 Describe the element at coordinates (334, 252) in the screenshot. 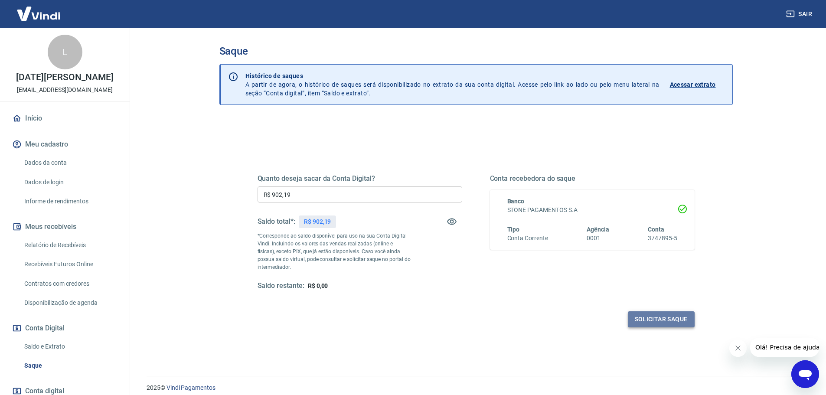

I see `p: *Corresponde ao saldo disponível para uso na sua Conta Digital Vindi. Incluindo os valores das ve...` at that location.